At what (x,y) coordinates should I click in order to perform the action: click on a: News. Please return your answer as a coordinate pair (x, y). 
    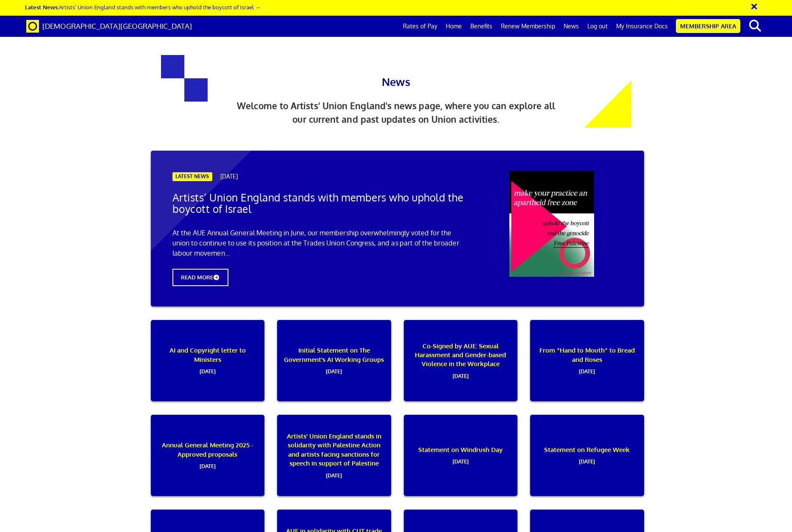
    Looking at the image, I should click on (571, 26).